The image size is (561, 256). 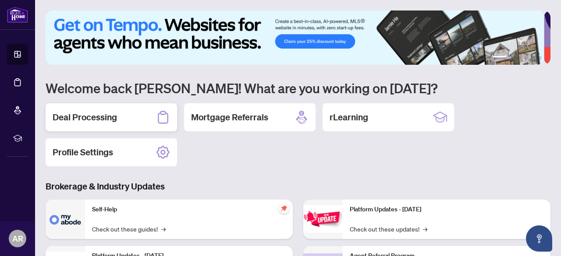 I want to click on button: 2, so click(x=512, y=58).